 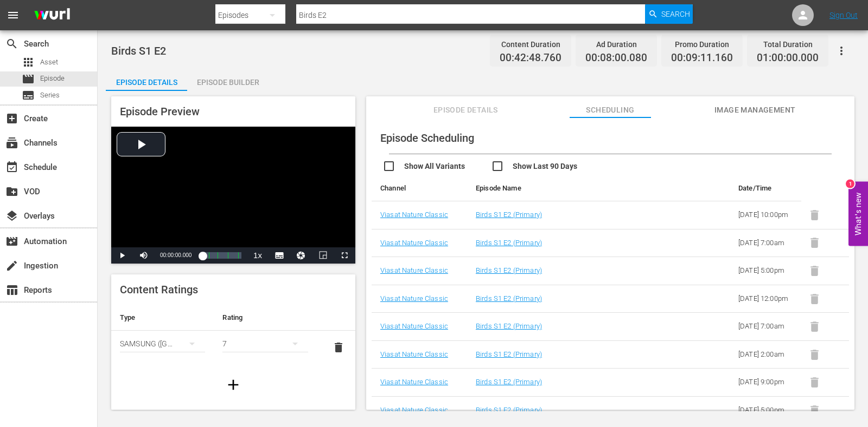 I want to click on span: menu, so click(x=13, y=15).